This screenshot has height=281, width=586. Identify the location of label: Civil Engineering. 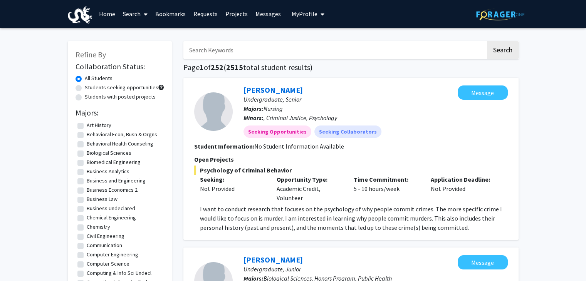
(106, 236).